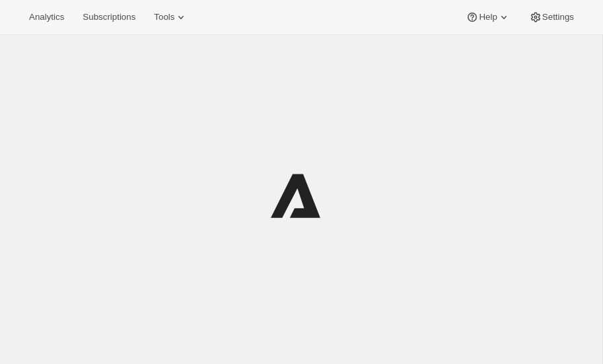 This screenshot has height=364, width=603. I want to click on span: Subscriptions, so click(109, 17).